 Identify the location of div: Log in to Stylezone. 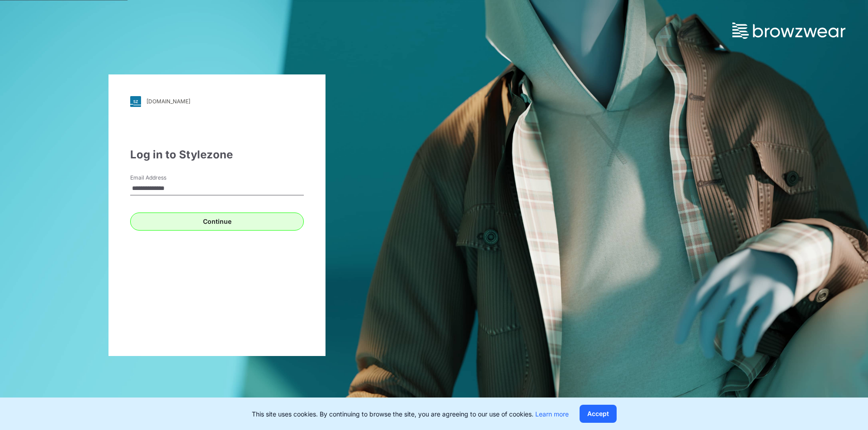
(217, 154).